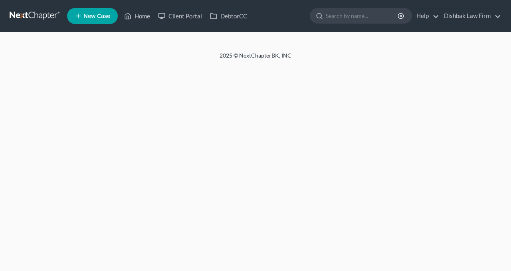  Describe the element at coordinates (470, 16) in the screenshot. I see `a: Dishbak Law Firm` at that location.